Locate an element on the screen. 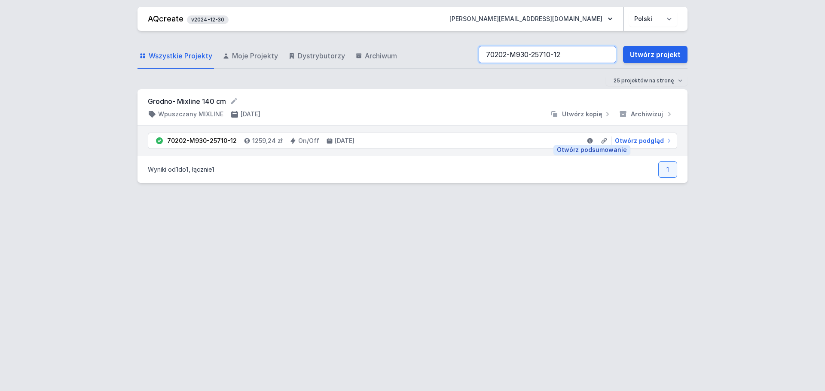  span: Archiwum is located at coordinates (380, 56).